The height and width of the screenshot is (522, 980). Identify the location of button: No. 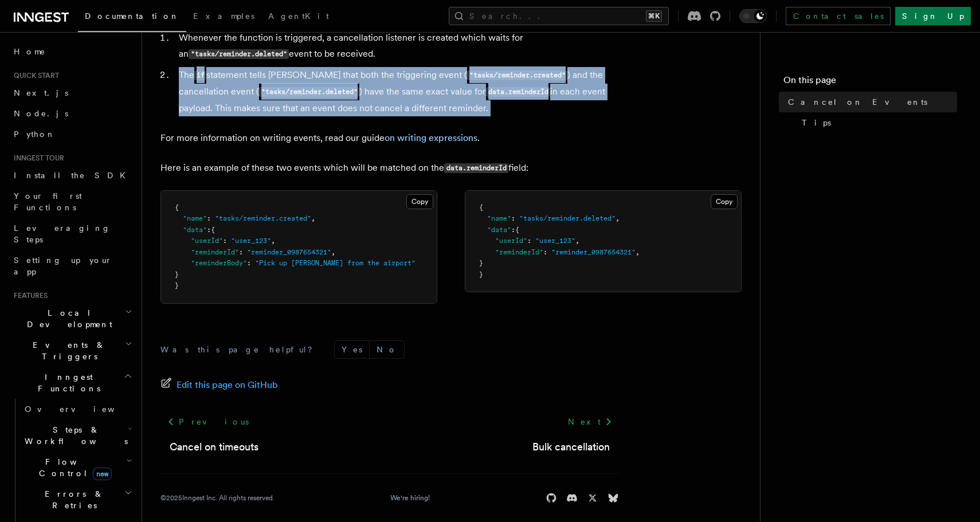
(387, 350).